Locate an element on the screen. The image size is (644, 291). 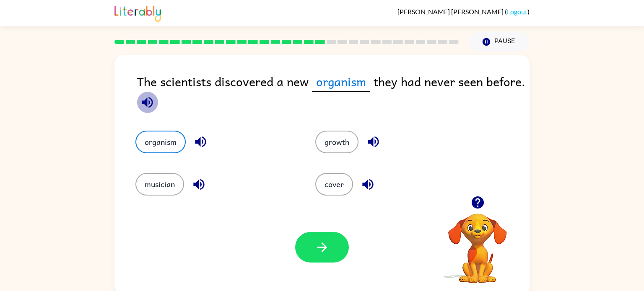
button: musician is located at coordinates (160, 184).